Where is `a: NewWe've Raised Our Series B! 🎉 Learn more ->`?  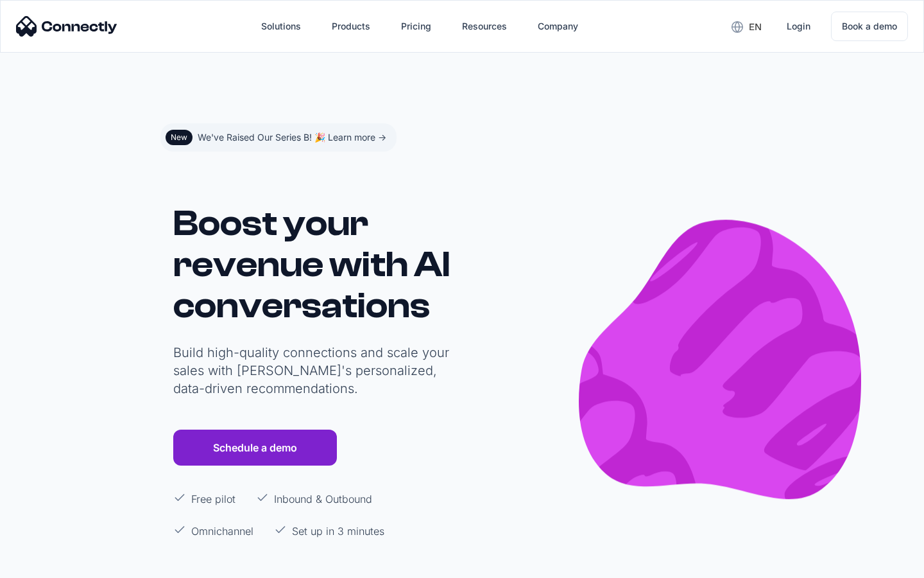
a: NewWe've Raised Our Series B! 🎉 Learn more -> is located at coordinates (278, 137).